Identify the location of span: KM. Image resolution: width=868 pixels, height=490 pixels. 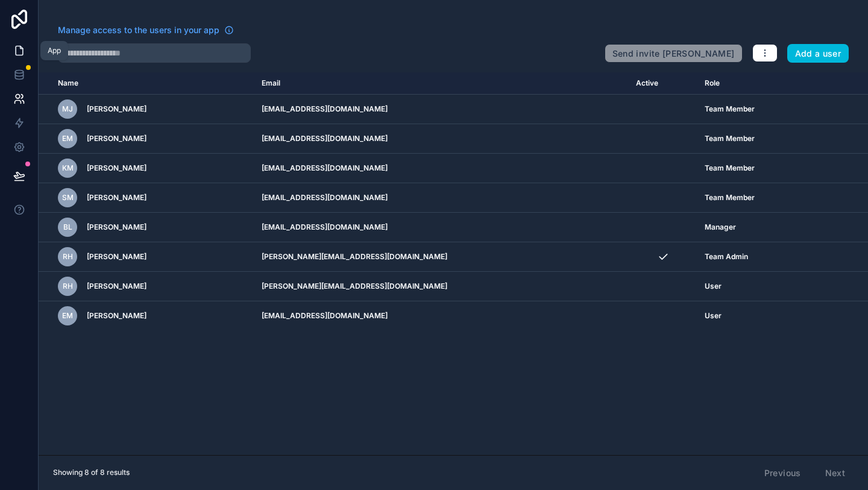
(67, 168).